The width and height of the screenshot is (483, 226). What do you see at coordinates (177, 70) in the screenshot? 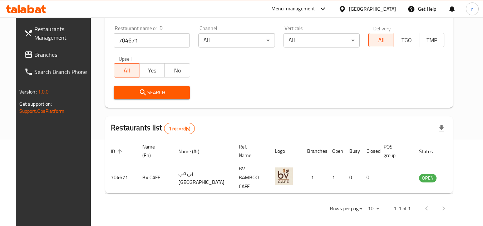
I see `span: No` at bounding box center [177, 70].